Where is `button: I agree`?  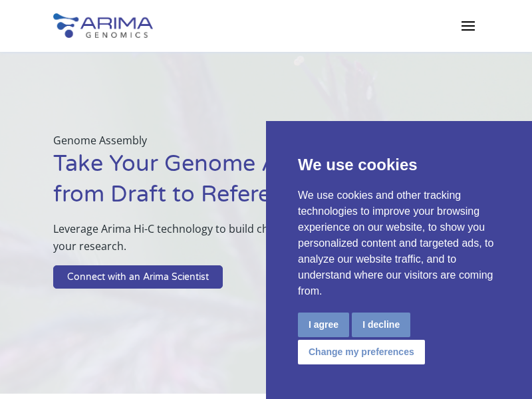
button: I agree is located at coordinates (323, 325).